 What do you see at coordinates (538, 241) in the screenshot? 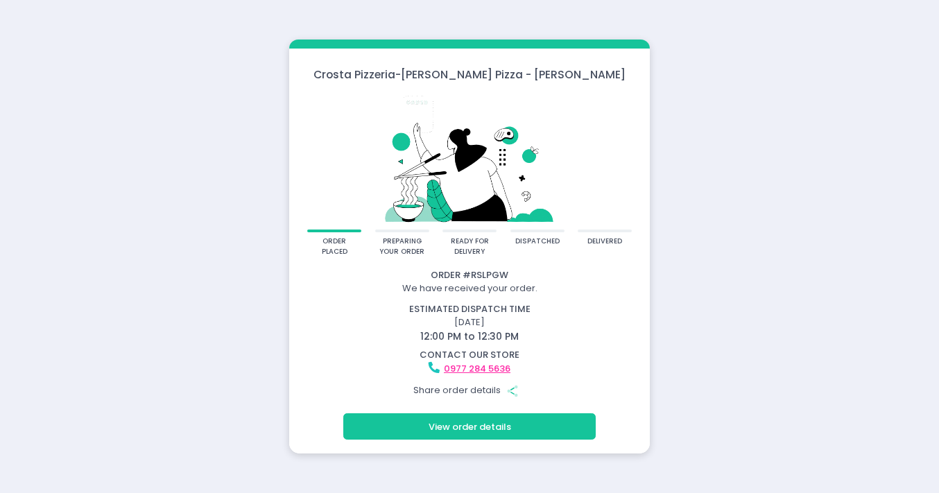
I see `div: dispatched` at bounding box center [538, 241].